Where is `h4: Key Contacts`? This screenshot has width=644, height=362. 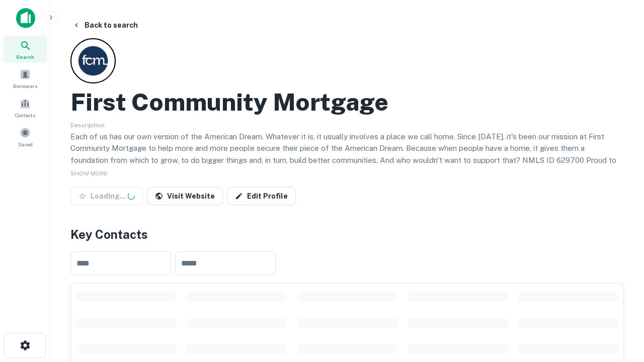
h4: Key Contacts is located at coordinates (347, 234).